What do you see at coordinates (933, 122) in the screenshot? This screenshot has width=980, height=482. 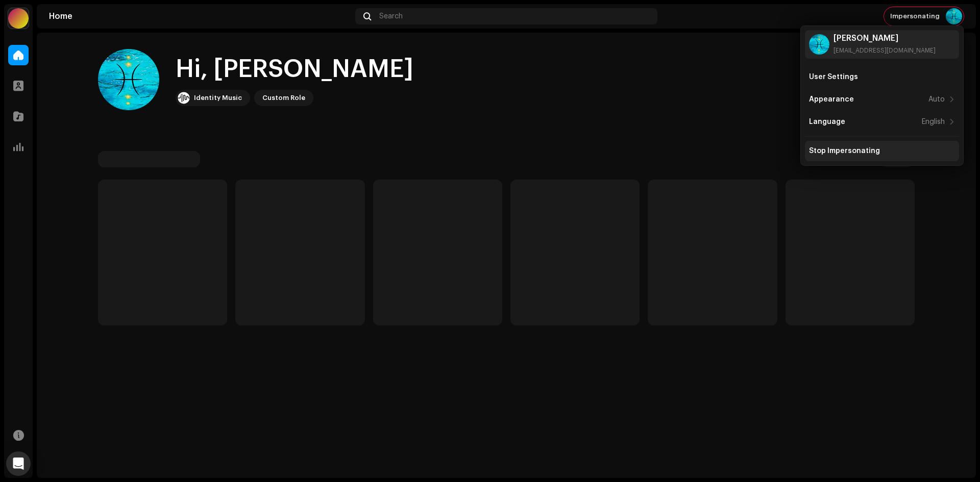 I see `div: English` at bounding box center [933, 122].